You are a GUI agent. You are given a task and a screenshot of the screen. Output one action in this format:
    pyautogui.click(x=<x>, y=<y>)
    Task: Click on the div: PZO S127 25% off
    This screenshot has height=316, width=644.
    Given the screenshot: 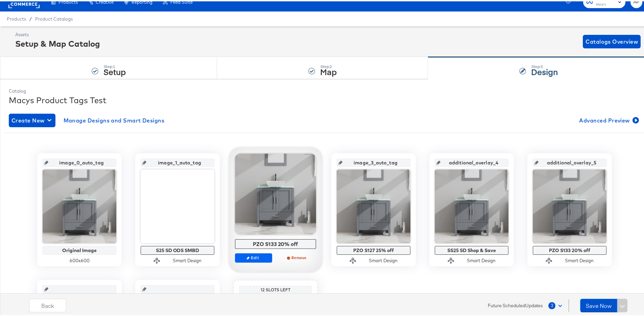 What is the action you would take?
    pyautogui.click(x=373, y=249)
    